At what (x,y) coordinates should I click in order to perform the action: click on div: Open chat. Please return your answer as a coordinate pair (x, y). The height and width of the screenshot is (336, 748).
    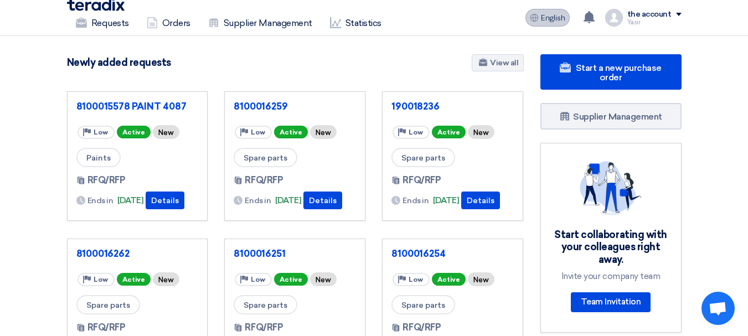
    Looking at the image, I should click on (718, 308).